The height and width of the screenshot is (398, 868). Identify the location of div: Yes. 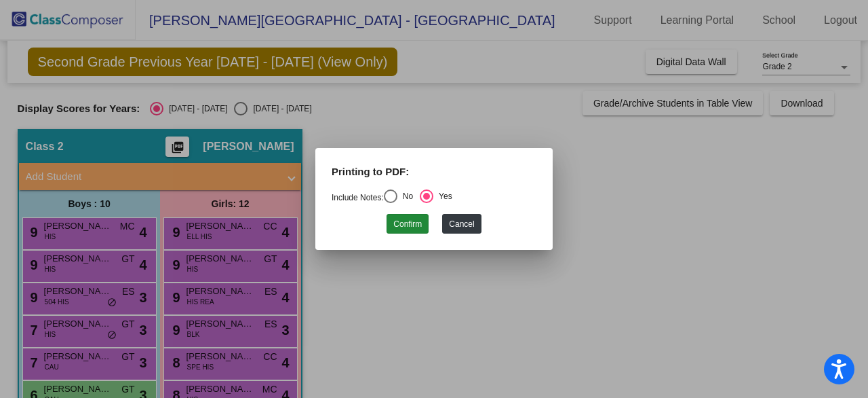
(443, 196).